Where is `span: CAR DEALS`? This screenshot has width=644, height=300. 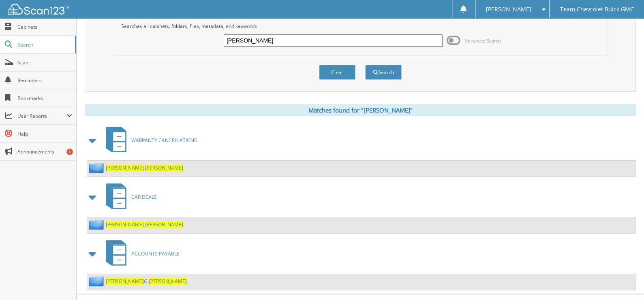 span: CAR DEALS is located at coordinates (144, 197).